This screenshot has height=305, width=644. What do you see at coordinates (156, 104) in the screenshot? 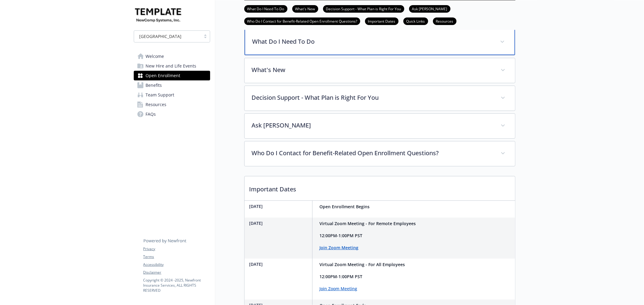
I see `span: Resources` at bounding box center [156, 104].